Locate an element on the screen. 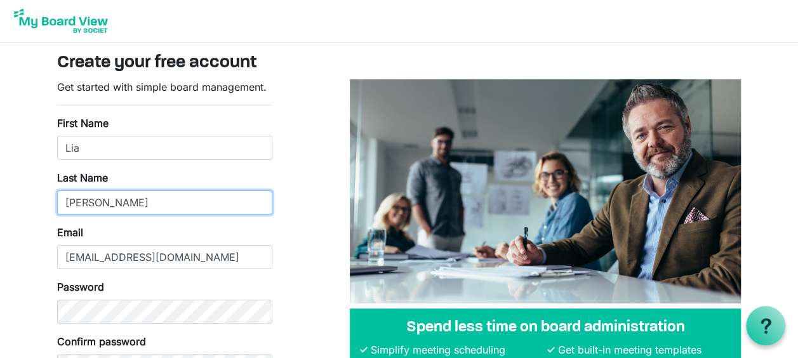  label: Confirm password is located at coordinates (102, 342).